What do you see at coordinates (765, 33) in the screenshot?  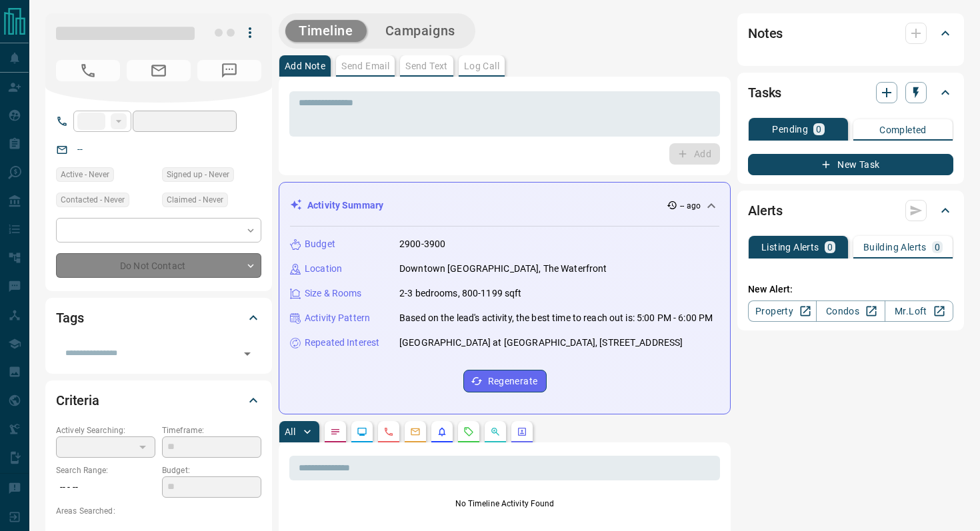 I see `h2: Notes` at bounding box center [765, 33].